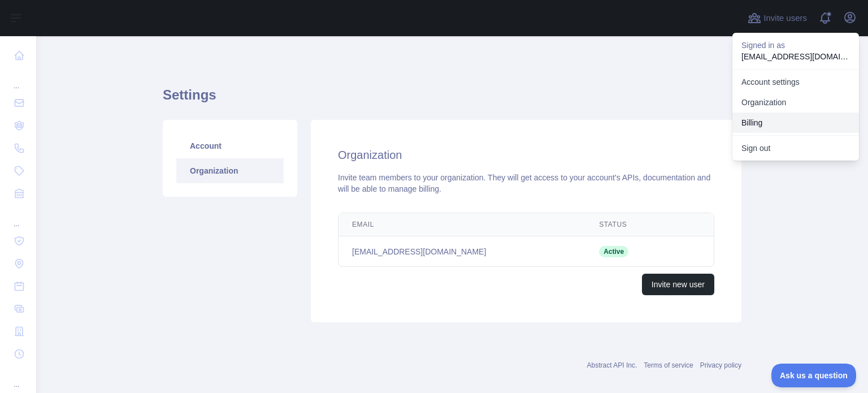  Describe the element at coordinates (628, 224) in the screenshot. I see `th: Status` at that location.